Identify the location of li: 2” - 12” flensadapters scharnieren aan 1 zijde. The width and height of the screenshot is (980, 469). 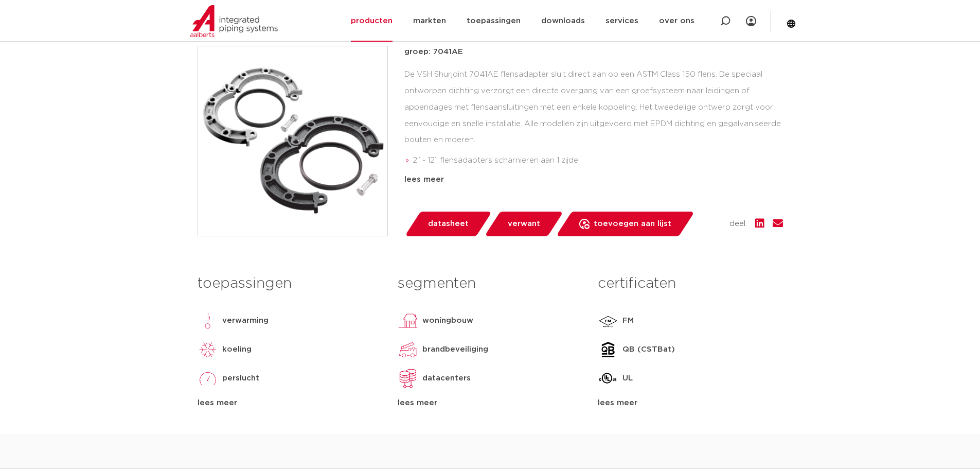
(598, 161).